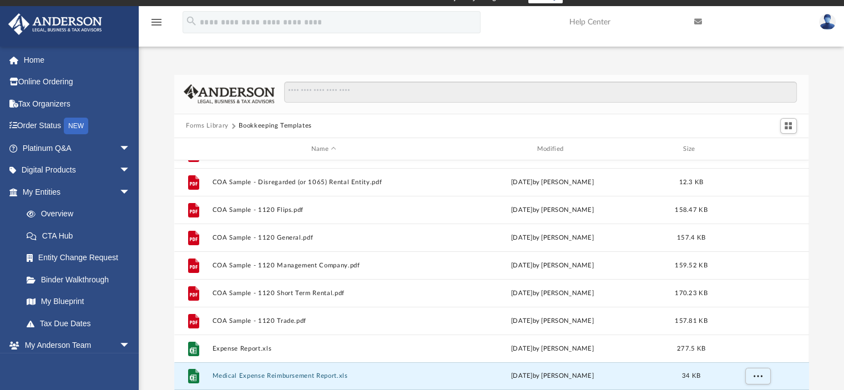  I want to click on button: Switch to Grid View, so click(788, 126).